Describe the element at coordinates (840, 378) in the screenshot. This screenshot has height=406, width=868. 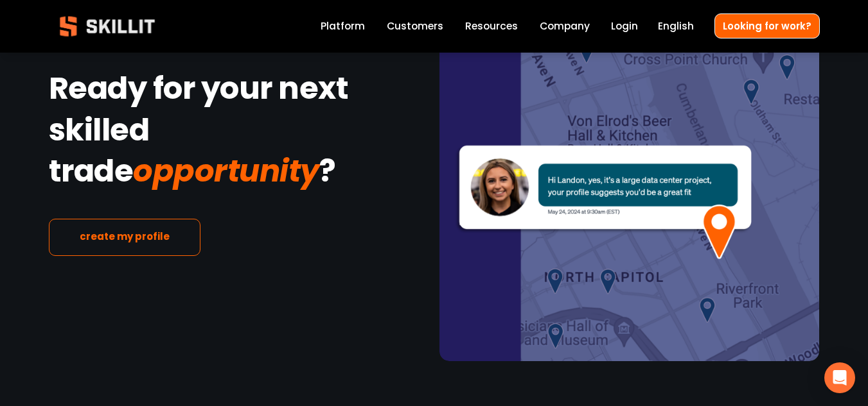
I see `div: Open Intercom Messenger` at that location.